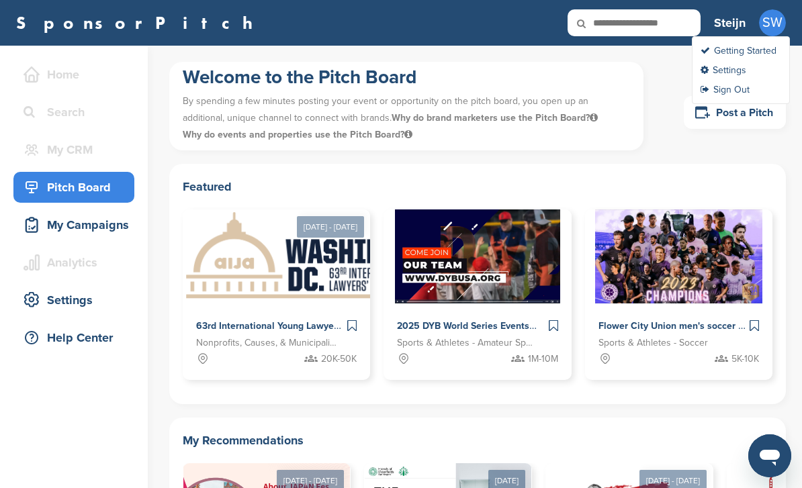  Describe the element at coordinates (77, 300) in the screenshot. I see `div: Settings` at that location.